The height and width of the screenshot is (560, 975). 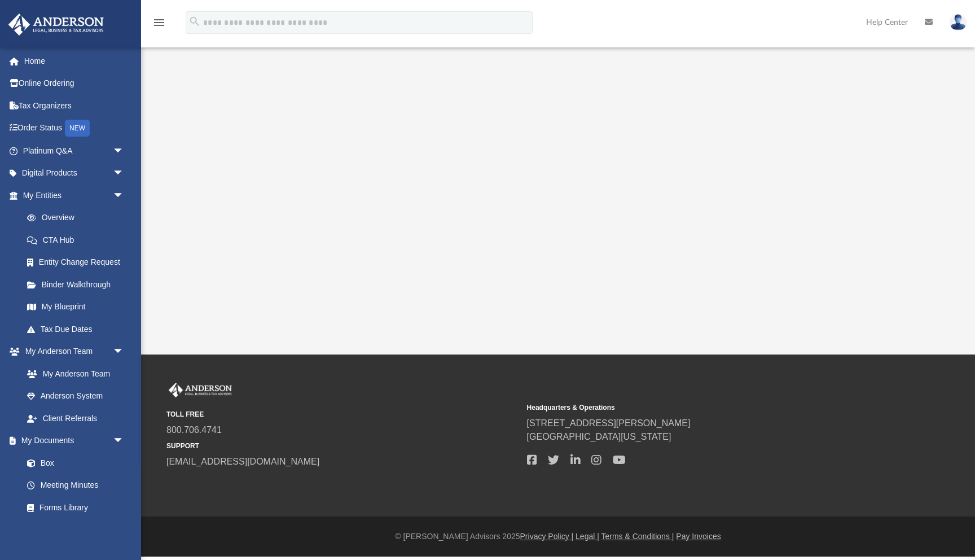 I want to click on a: My Anderson Teamarrow_drop_down, so click(x=72, y=352).